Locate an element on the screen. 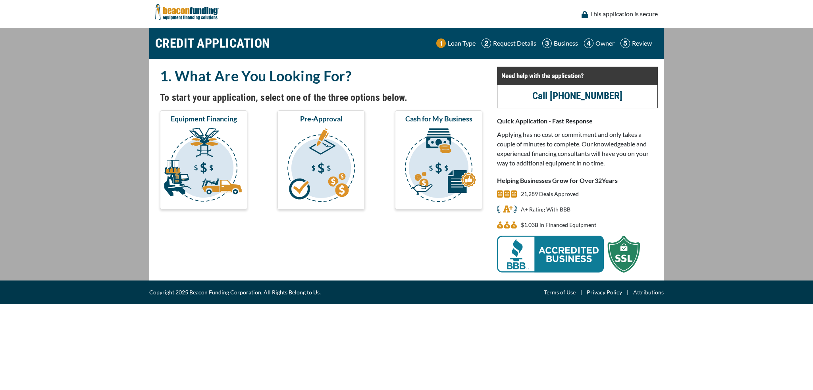 The height and width of the screenshot is (390, 813). a: Terms of Use is located at coordinates (560, 292).